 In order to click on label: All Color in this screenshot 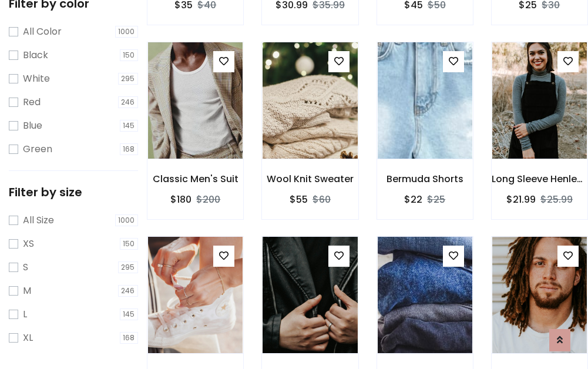, I will do `click(42, 32)`.